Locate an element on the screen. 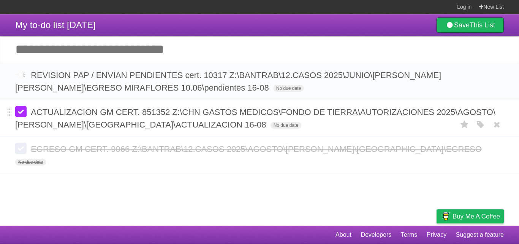 The image size is (519, 244). a: Privacy is located at coordinates (437, 235).